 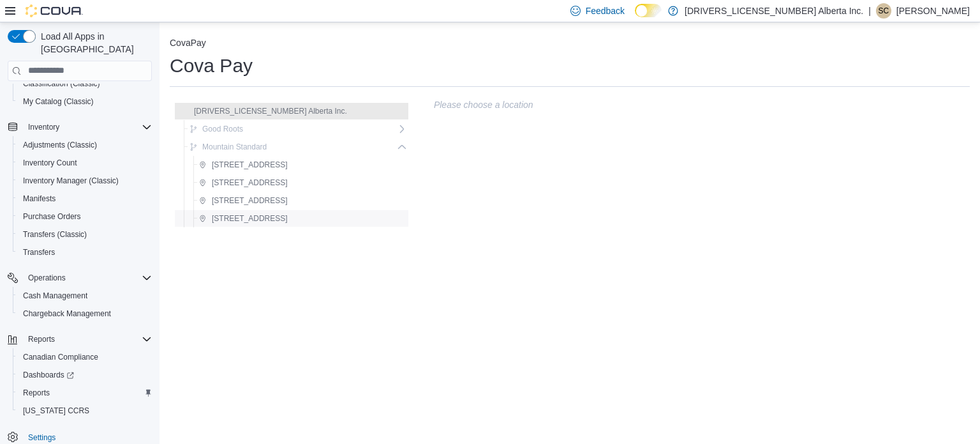 What do you see at coordinates (58, 101) in the screenshot?
I see `a: My Catalog (Classic)` at bounding box center [58, 101].